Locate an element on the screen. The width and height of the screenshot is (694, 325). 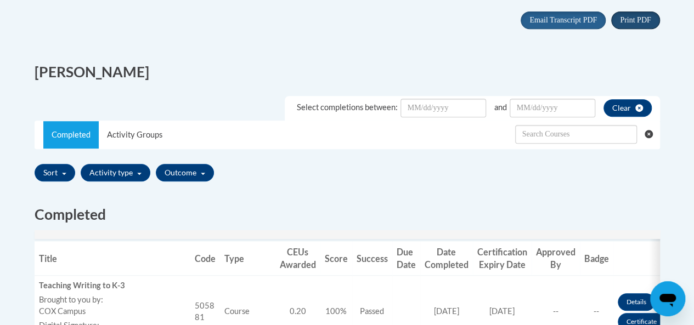
th: Score is located at coordinates (336, 258).